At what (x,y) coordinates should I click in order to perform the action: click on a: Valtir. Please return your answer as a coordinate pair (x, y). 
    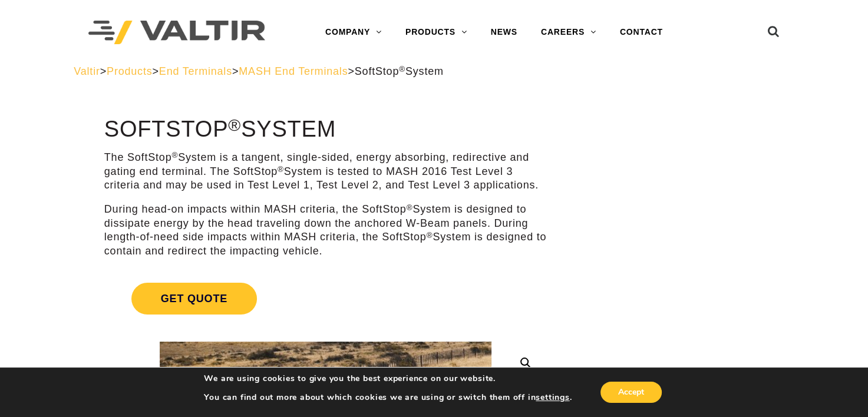
    Looking at the image, I should click on (87, 71).